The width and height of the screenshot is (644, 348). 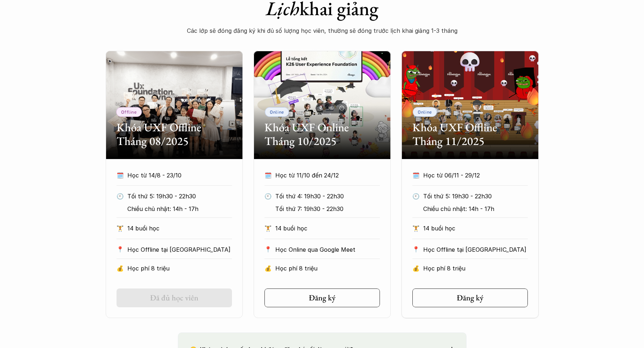 What do you see at coordinates (174, 134) in the screenshot?
I see `h2: Khóa UXF Offline Tháng 08/2025` at bounding box center [174, 134].